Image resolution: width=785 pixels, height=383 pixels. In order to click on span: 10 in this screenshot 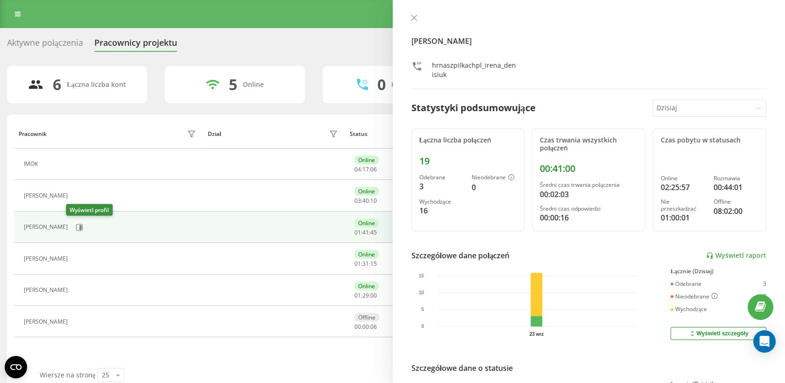, I will do `click(374, 200)`.